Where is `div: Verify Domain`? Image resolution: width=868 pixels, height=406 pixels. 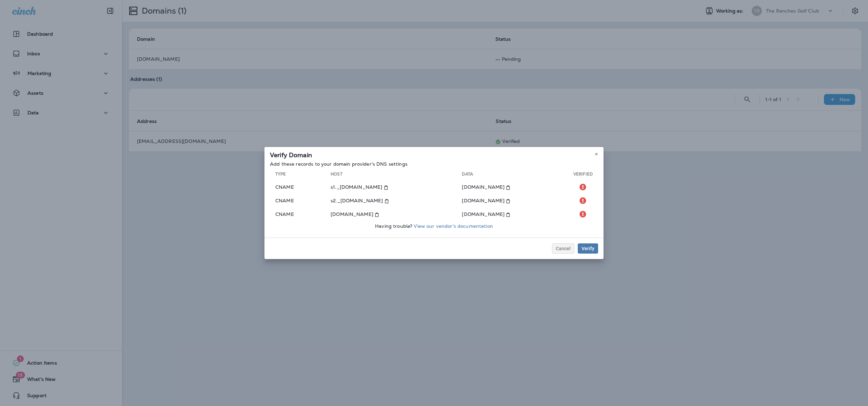 div: Verify Domain is located at coordinates (434, 154).